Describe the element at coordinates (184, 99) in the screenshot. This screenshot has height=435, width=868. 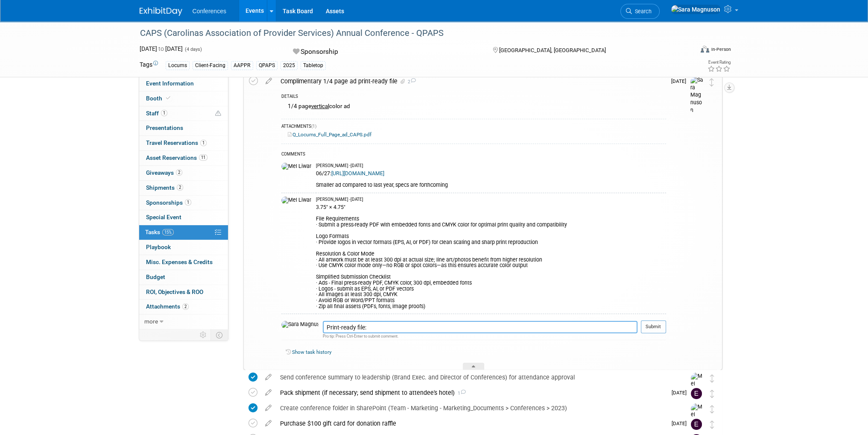
I see `a: Booth` at that location.